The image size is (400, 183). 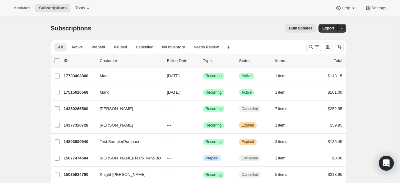 I want to click on span: Settings, so click(x=379, y=8).